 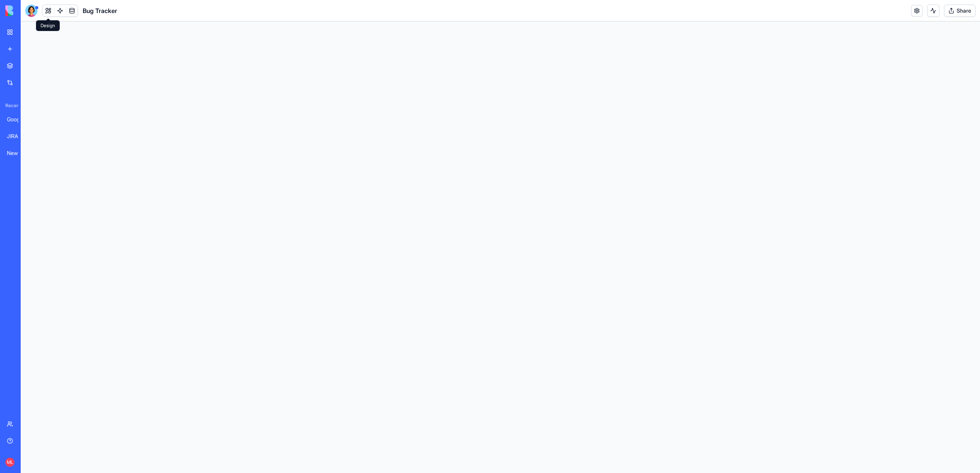 I want to click on div: New App, so click(x=18, y=153).